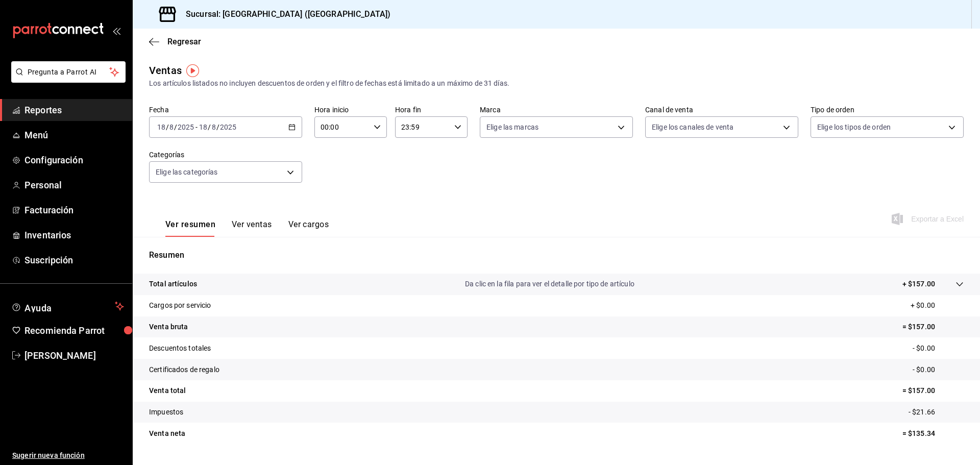 The image size is (980, 465). Describe the element at coordinates (74, 160) in the screenshot. I see `span: Configuración` at that location.